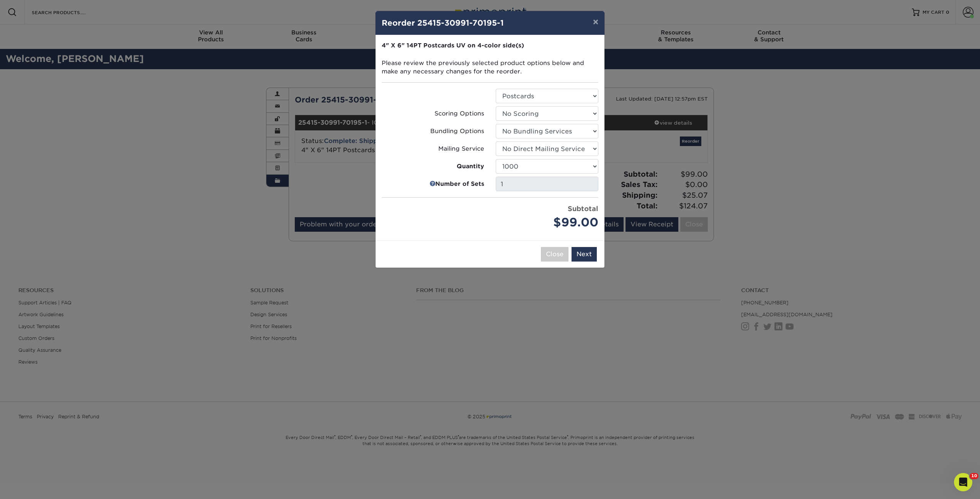 The image size is (980, 499). Describe the element at coordinates (453, 45) in the screenshot. I see `strong: 4" X 6" 14PT Postcards UV on 4-color side(s)` at that location.